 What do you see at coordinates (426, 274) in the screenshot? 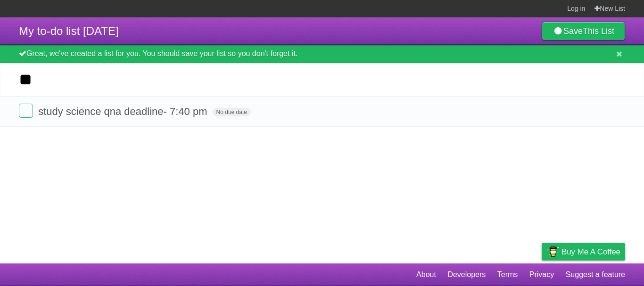
I see `a: About` at bounding box center [426, 274].